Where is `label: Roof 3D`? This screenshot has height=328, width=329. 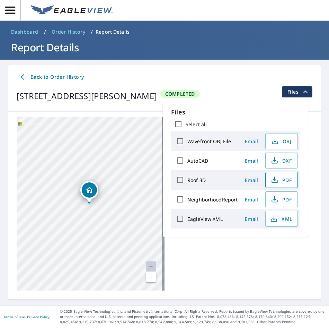 label: Roof 3D is located at coordinates (196, 180).